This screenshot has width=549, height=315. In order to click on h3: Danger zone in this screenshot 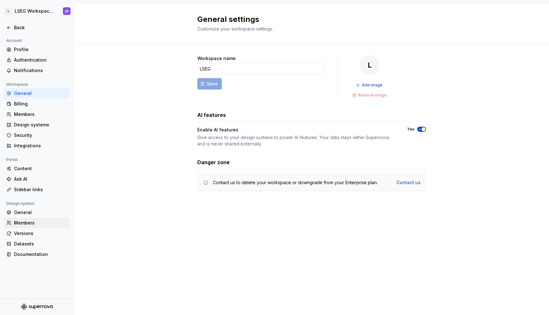, I will do `click(213, 162)`.